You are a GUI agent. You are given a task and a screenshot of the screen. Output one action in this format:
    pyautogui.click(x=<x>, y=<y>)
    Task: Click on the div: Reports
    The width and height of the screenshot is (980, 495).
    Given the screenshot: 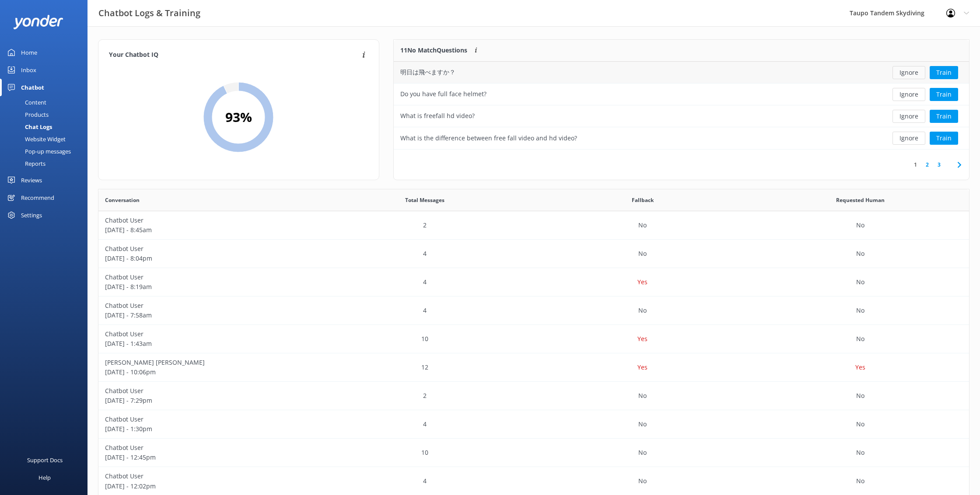 What is the action you would take?
    pyautogui.click(x=25, y=163)
    